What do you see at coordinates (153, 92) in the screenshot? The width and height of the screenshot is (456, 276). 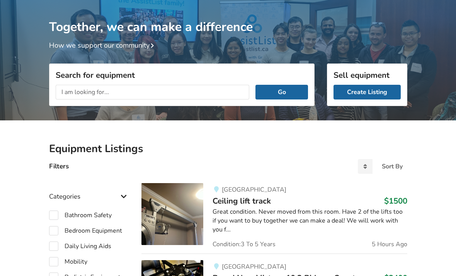 I see `input: I am looking for...` at bounding box center [153, 92].